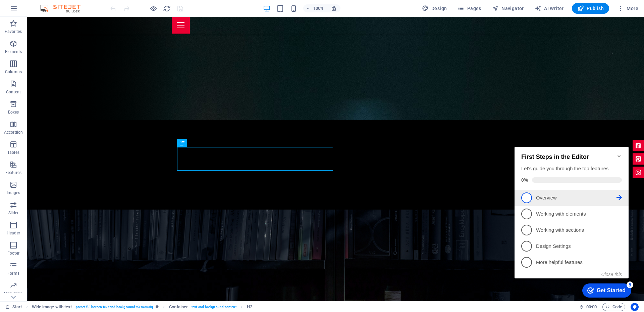  I want to click on span: More, so click(627, 8).